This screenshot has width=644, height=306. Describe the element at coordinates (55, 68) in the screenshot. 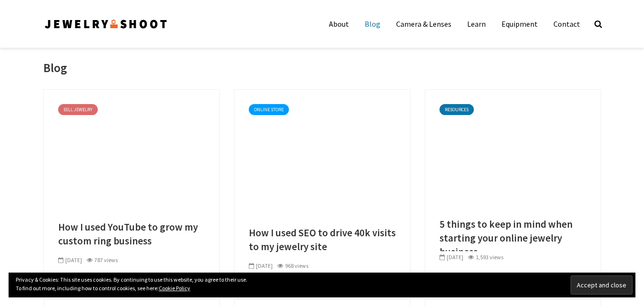

I see `h1: Blog` at that location.